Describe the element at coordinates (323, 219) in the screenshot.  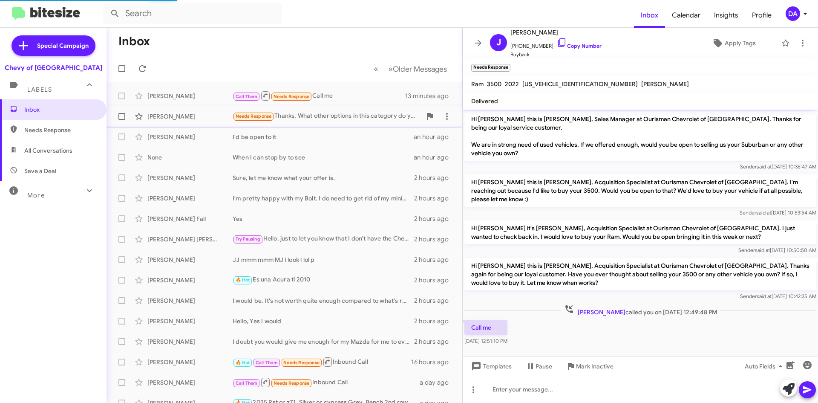
I see `div: Yes` at that location.